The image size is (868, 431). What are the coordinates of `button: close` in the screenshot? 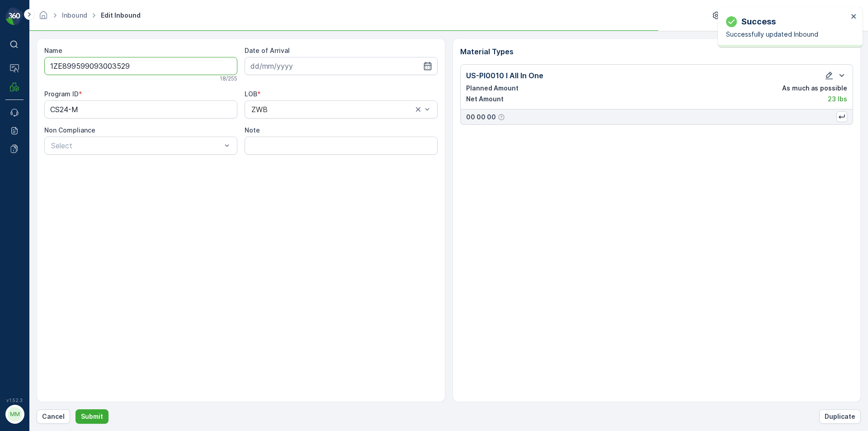 It's located at (854, 16).